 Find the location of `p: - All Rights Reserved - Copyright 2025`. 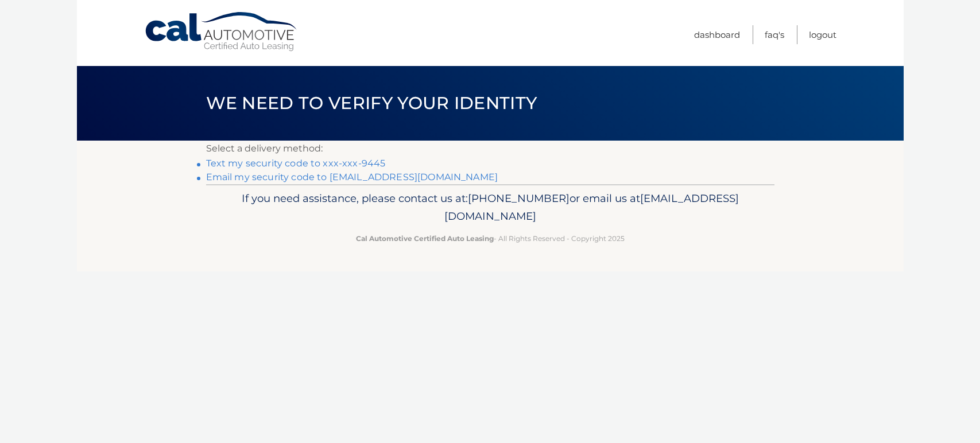

p: - All Rights Reserved - Copyright 2025 is located at coordinates (490, 238).